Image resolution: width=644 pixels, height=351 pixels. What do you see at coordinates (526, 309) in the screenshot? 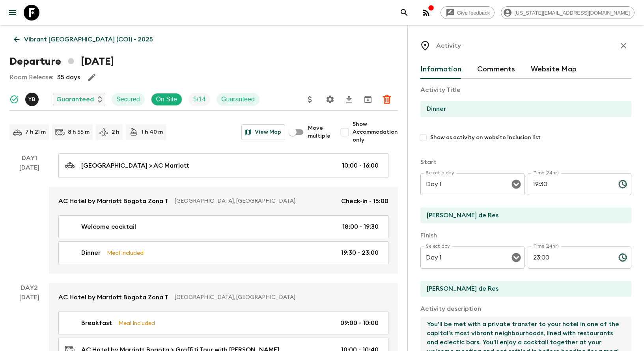
I see `p: Activity description` at bounding box center [526, 309].